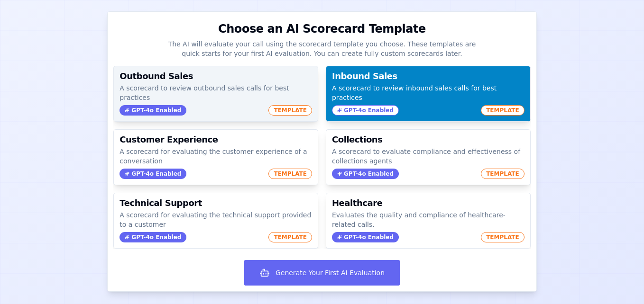  What do you see at coordinates (428, 140) in the screenshot?
I see `h3: Collections` at bounding box center [428, 140].